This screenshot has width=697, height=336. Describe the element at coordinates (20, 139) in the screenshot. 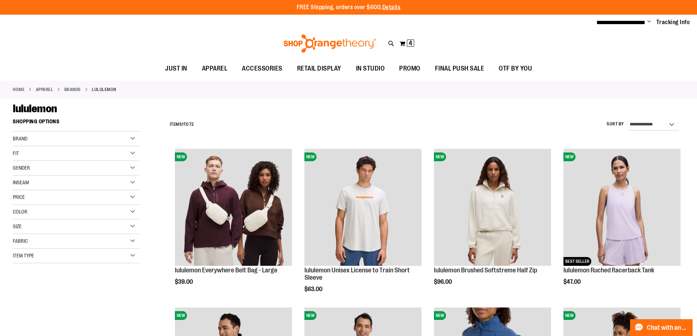

I see `span: Brand` at that location.